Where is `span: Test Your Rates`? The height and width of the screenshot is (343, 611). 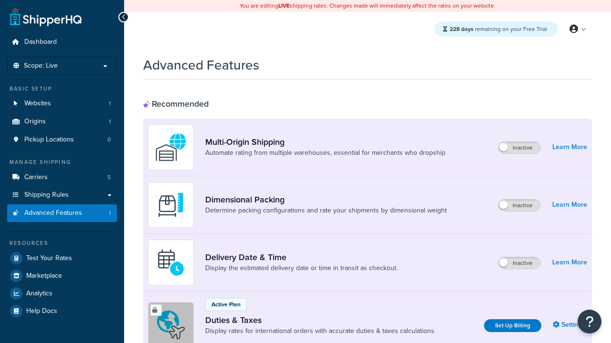 span: Test Your Rates is located at coordinates (49, 259).